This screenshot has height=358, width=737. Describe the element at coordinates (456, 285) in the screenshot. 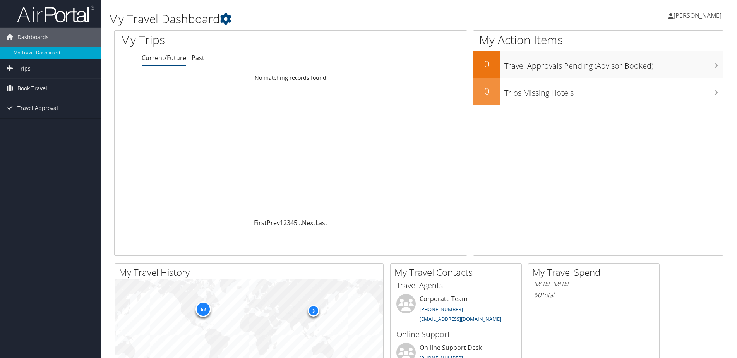

I see `h3: Travel Agents` at that location.